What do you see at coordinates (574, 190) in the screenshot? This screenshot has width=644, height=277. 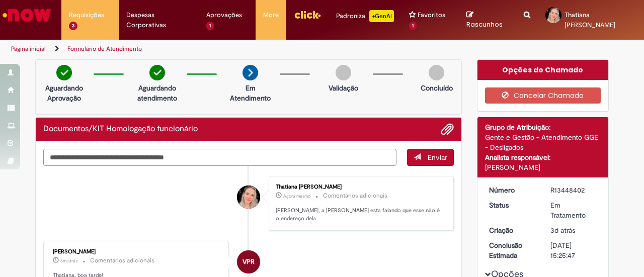 I see `div: R13448402` at bounding box center [574, 190].